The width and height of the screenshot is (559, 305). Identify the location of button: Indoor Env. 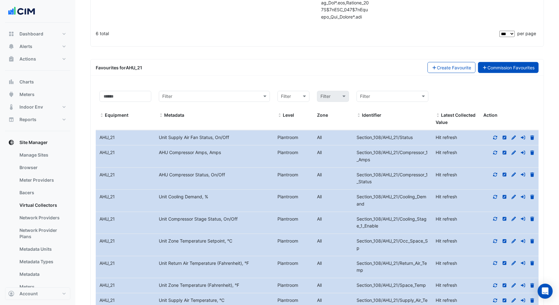
(38, 107).